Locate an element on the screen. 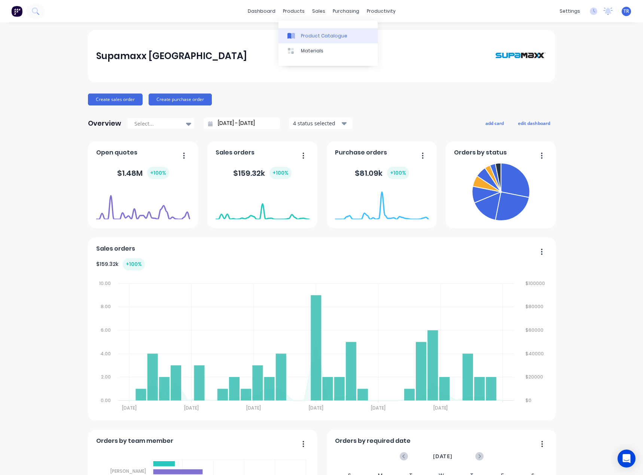  span: Orders by team member is located at coordinates (135, 441).